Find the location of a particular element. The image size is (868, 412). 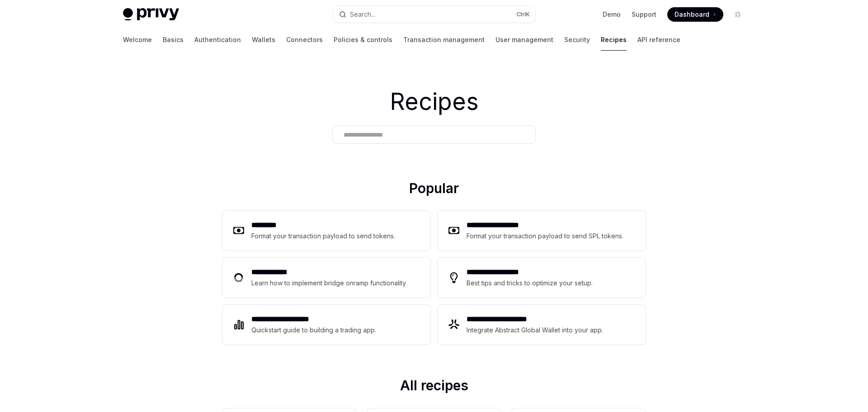

a: Demo is located at coordinates (612, 15).